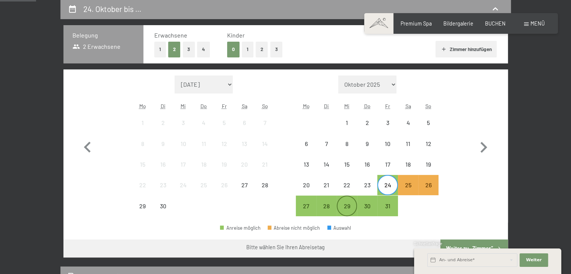 Image resolution: width=571 pixels, height=274 pixels. Describe the element at coordinates (244, 123) in the screenshot. I see `div: Sat Sep 06 2025` at that location.